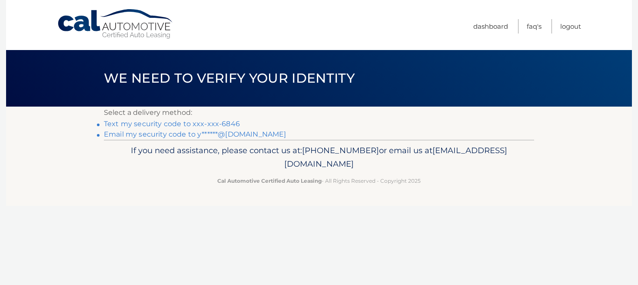 The image size is (638, 285). I want to click on a: Cal Automotive, so click(116, 24).